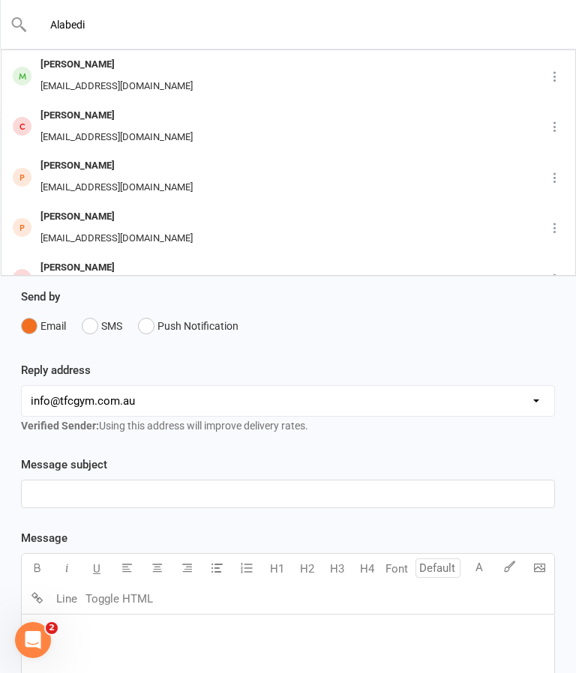 The height and width of the screenshot is (673, 576). Describe the element at coordinates (337, 569) in the screenshot. I see `button: H3` at that location.